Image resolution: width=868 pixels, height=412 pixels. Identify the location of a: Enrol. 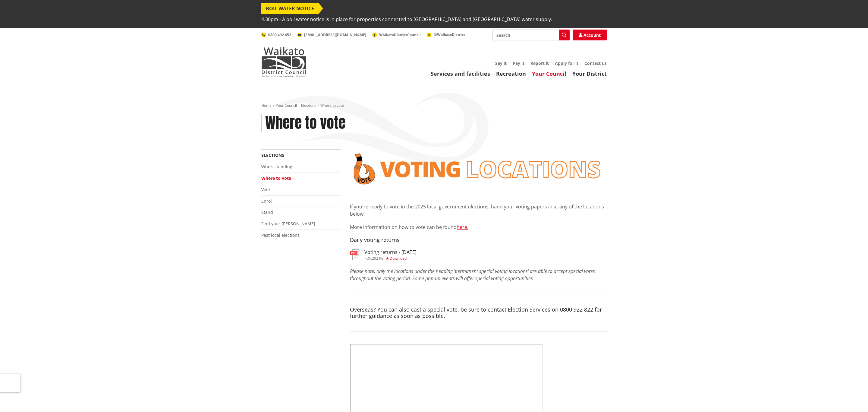
(266, 201).